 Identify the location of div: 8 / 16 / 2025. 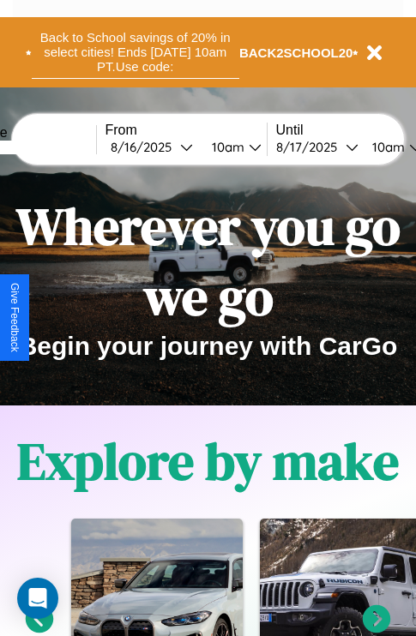
(145, 147).